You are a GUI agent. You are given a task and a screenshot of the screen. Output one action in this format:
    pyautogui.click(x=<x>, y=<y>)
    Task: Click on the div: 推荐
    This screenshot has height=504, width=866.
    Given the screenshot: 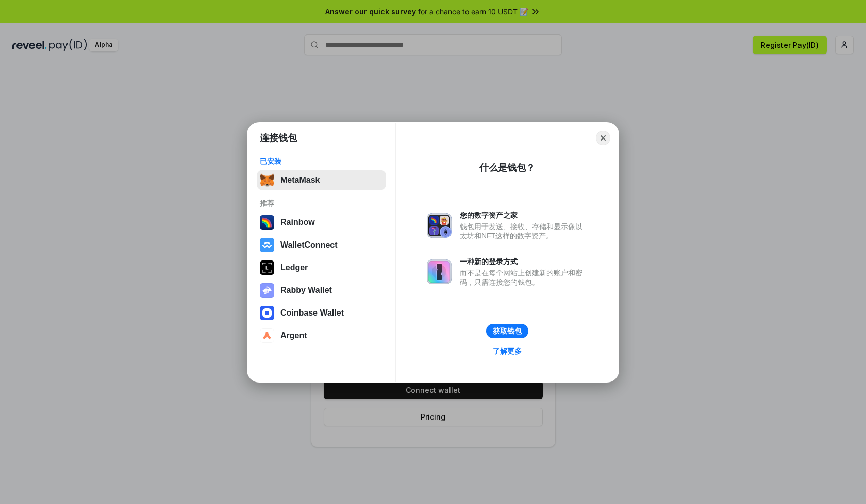 What is the action you would take?
    pyautogui.click(x=321, y=204)
    